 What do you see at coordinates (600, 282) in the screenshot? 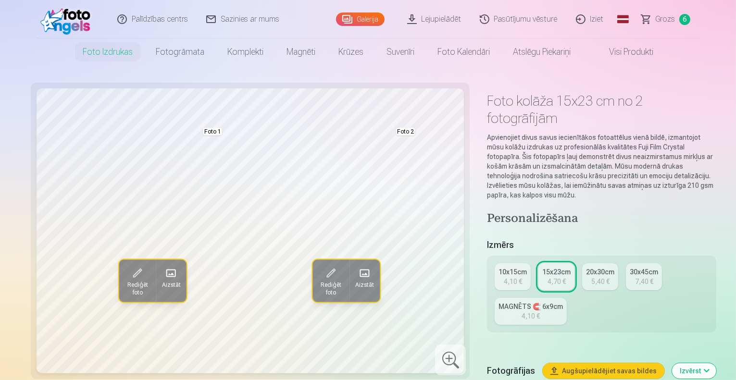
I see `div: 5,40 €` at bounding box center [600, 282].